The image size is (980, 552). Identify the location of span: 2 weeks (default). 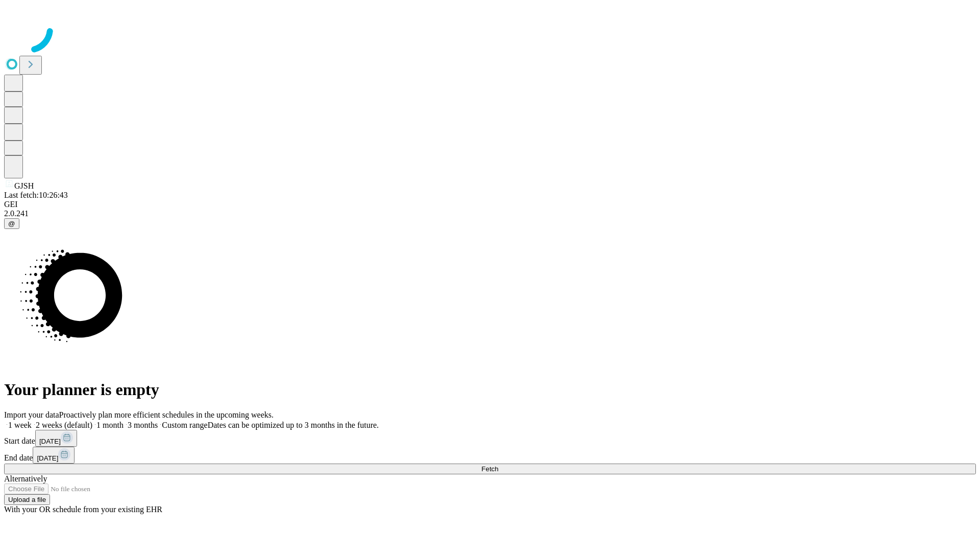
(64, 424).